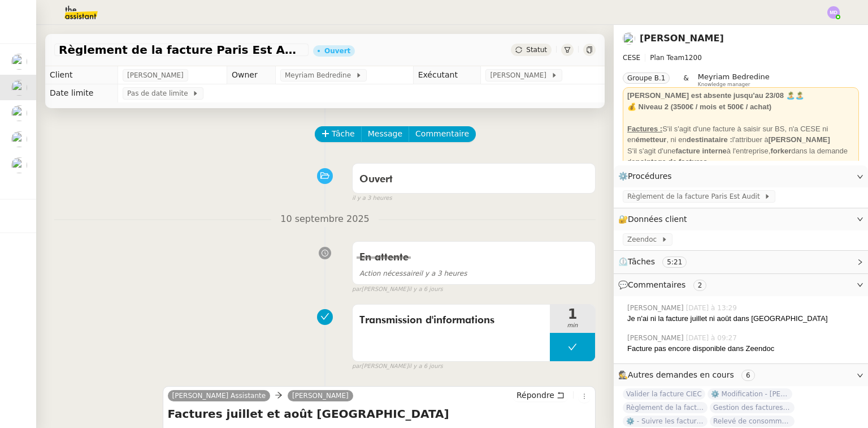 The width and height of the screenshot is (868, 428). Describe the element at coordinates (251, 76) in the screenshot. I see `td: Owner` at that location.